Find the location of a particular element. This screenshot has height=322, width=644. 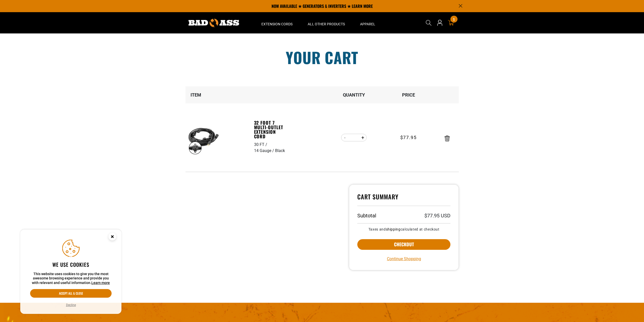

th: Price is located at coordinates (408, 95).